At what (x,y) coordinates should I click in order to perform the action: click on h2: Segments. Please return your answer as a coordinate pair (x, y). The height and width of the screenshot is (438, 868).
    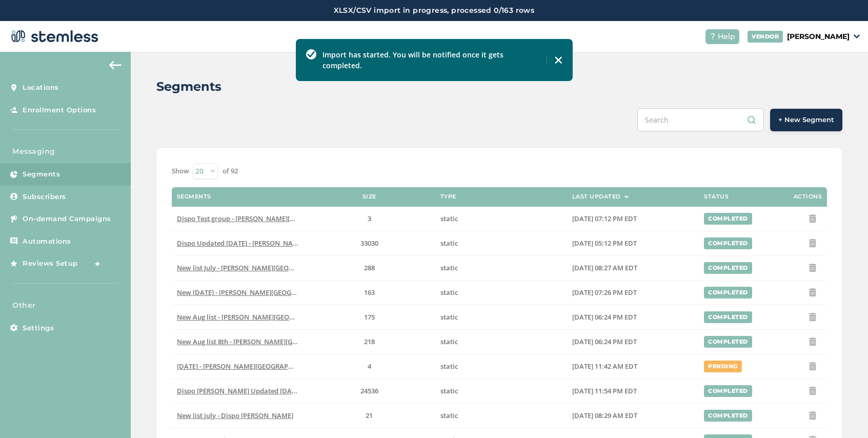
    Looking at the image, I should click on (189, 87).